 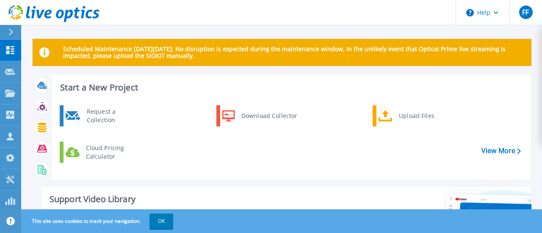 I want to click on div: Request a Collection, so click(x=113, y=116).